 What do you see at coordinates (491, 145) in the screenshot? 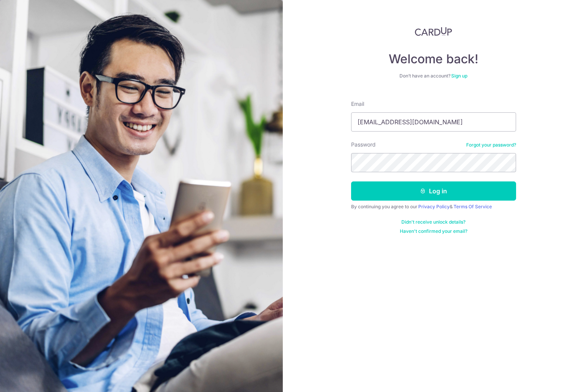
I see `a: Forgot your password?` at bounding box center [491, 145].